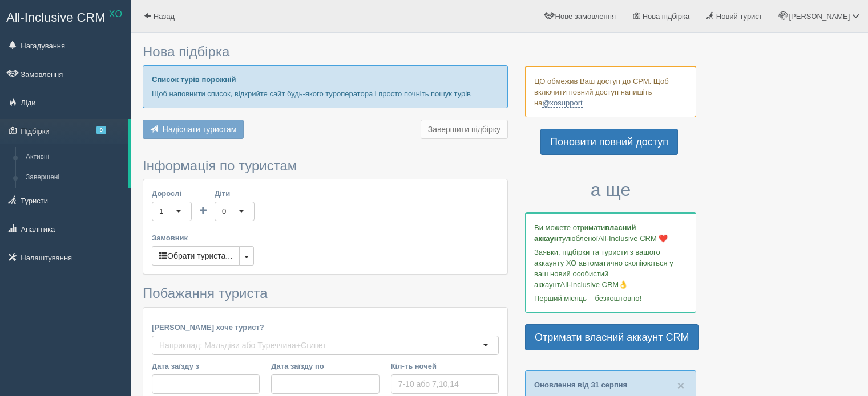  What do you see at coordinates (325, 366) in the screenshot?
I see `label: Дата заїзду по` at bounding box center [325, 366].